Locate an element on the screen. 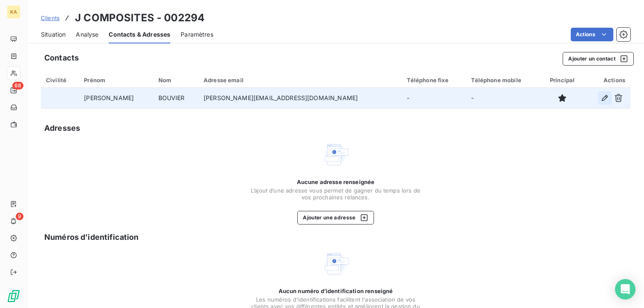  span: Aucune adresse renseignée is located at coordinates (336, 182).